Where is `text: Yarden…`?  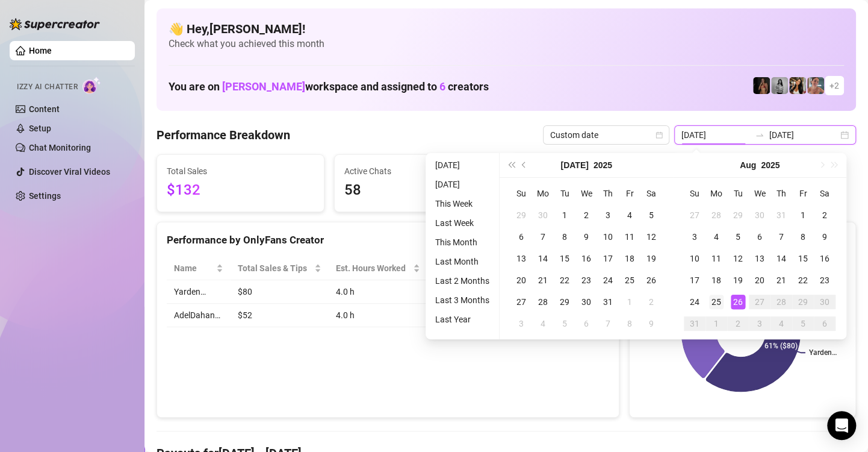
text: Yarden… is located at coordinates (823, 352).